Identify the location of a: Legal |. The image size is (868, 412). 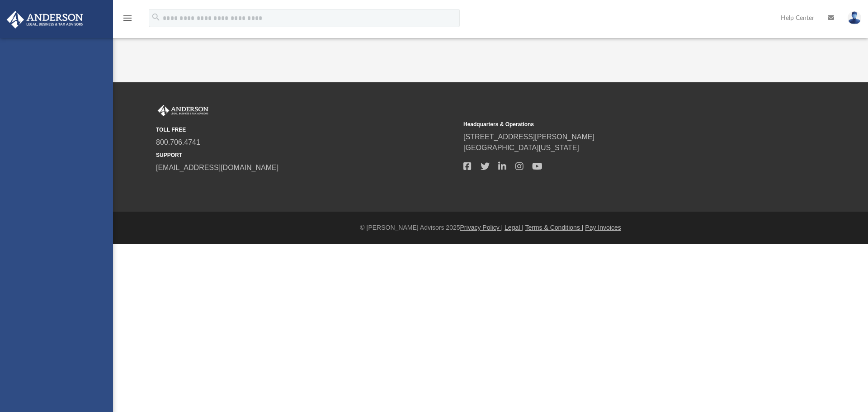
(515, 227).